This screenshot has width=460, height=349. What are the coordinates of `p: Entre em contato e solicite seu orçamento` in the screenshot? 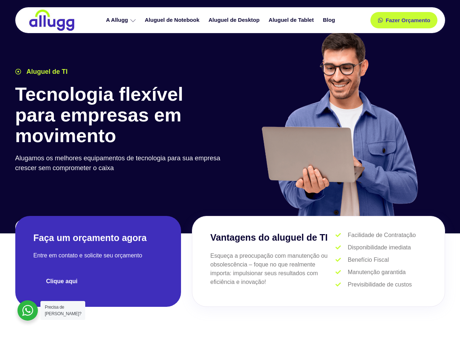 It's located at (98, 256).